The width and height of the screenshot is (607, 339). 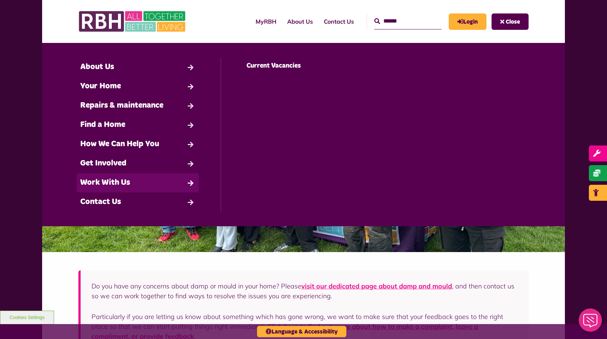 I want to click on span: Close, so click(x=513, y=22).